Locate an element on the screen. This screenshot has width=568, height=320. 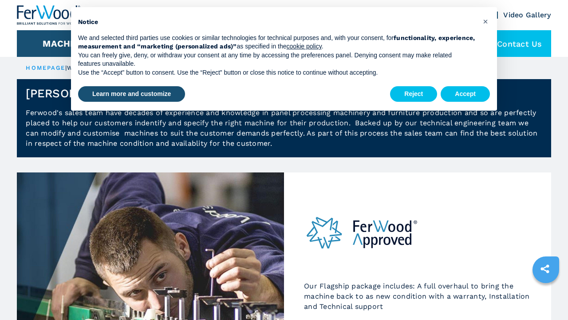
button: Learn more and customize is located at coordinates (131, 94).